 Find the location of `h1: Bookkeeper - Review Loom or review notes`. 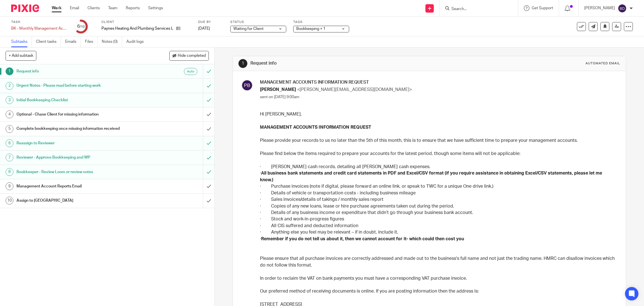

h1: Bookkeeper - Review Loom or review notes is located at coordinates (77, 172).